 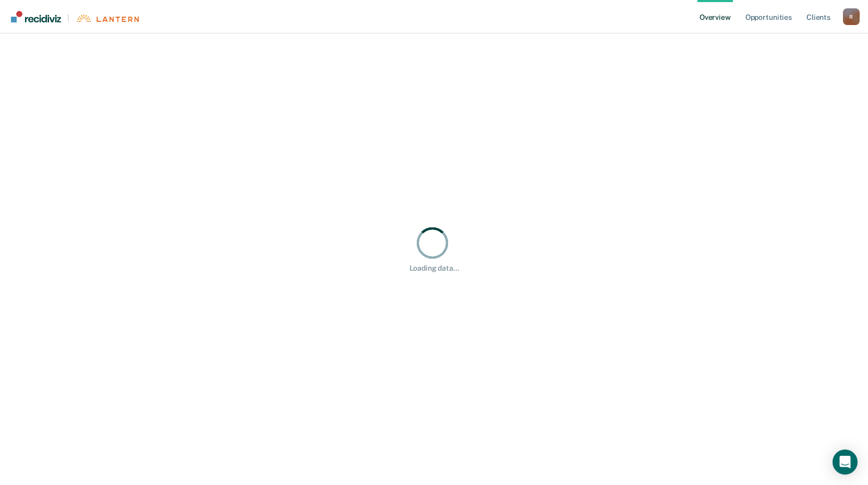 I want to click on img: Recidiviz, so click(x=36, y=17).